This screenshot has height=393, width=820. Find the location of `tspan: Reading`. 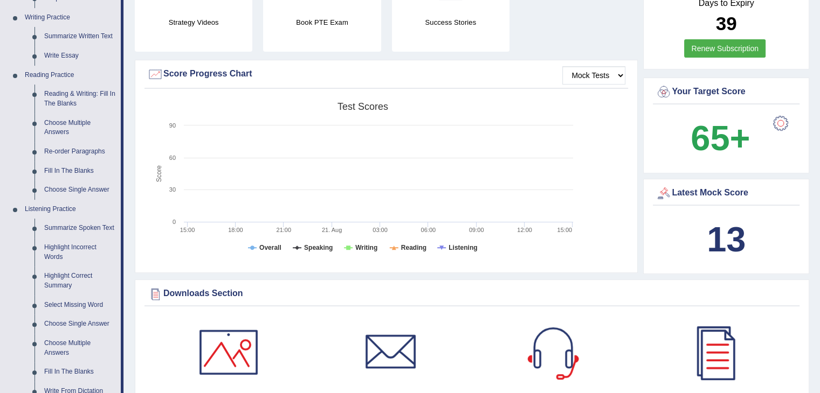

tspan: Reading is located at coordinates (413, 248).